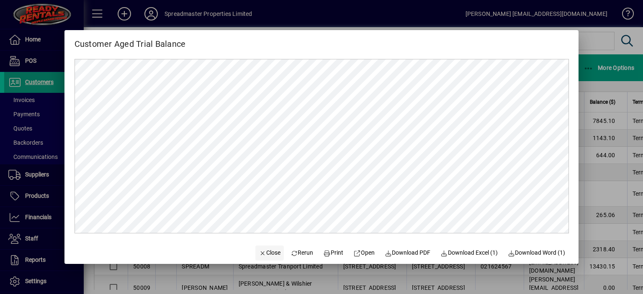 The image size is (643, 294). Describe the element at coordinates (130, 40) in the screenshot. I see `h2: Customer Aged Trial Balance` at that location.